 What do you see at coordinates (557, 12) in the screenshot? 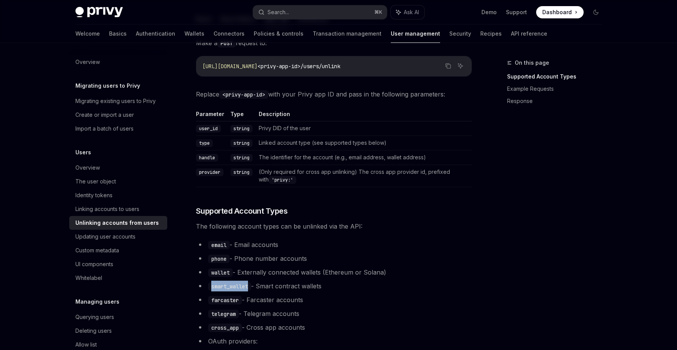
I see `span: Dashboard` at bounding box center [557, 12].